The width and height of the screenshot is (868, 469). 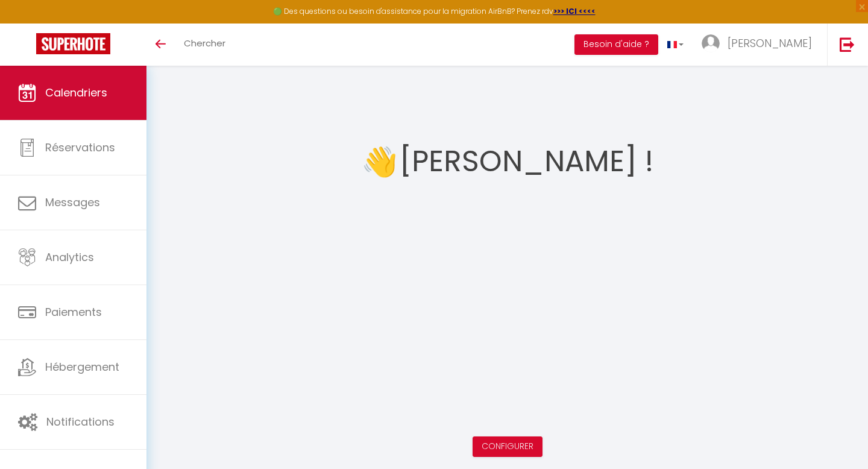 What do you see at coordinates (574, 11) in the screenshot?
I see `a: >>> ICI <<<<` at bounding box center [574, 11].